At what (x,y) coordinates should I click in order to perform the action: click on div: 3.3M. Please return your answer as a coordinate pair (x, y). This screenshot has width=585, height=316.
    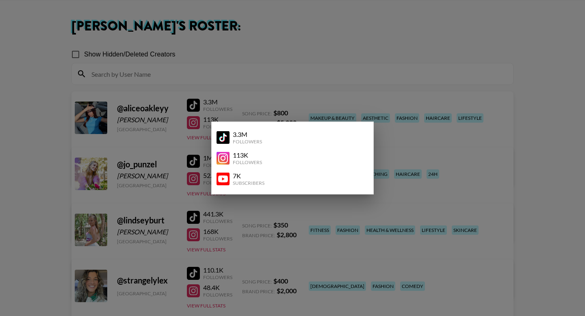
    Looking at the image, I should click on (247, 134).